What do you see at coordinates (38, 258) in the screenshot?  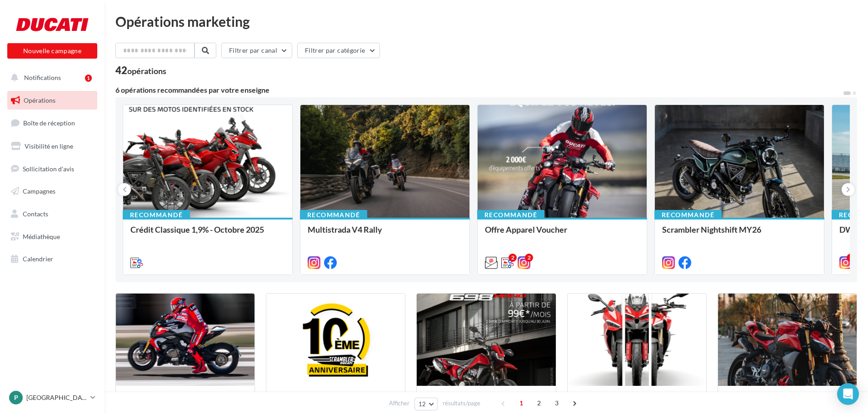 I see `span: Calendrier` at bounding box center [38, 258].